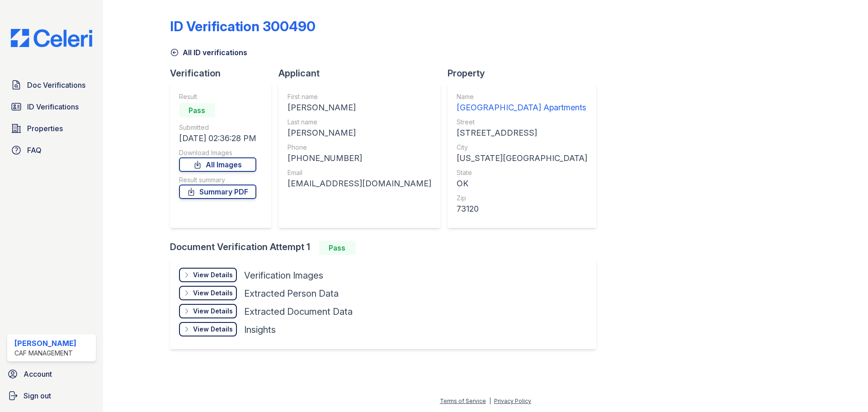 This screenshot has height=412, width=868. What do you see at coordinates (243, 26) in the screenshot?
I see `div: ID Verification 300490` at bounding box center [243, 26].